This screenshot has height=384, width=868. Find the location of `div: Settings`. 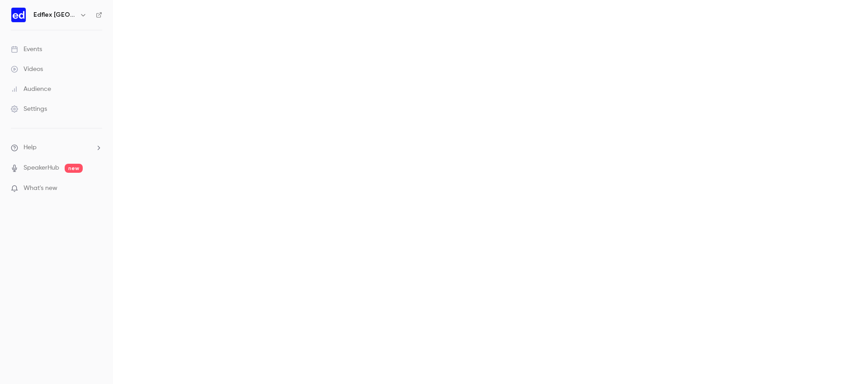

div: Settings is located at coordinates (29, 109).